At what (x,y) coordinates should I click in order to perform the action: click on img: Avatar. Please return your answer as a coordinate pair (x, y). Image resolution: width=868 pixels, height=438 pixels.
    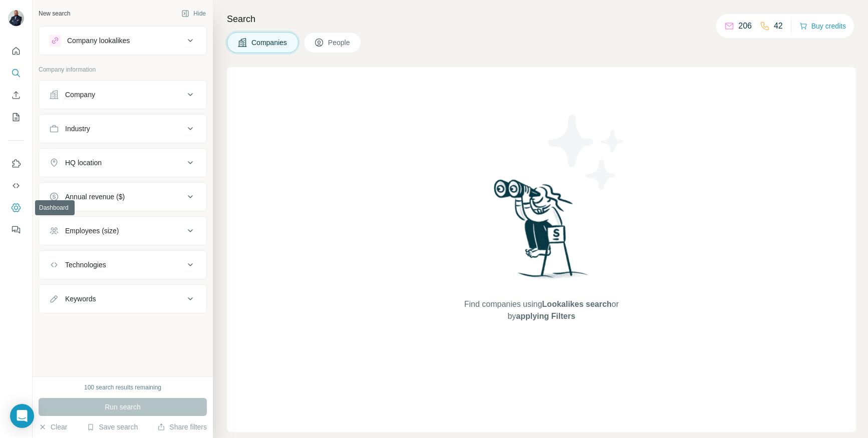
    Looking at the image, I should click on (16, 18).